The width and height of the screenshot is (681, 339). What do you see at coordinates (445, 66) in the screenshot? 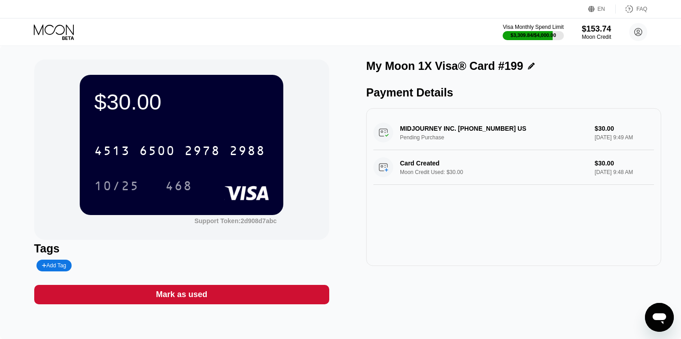
I see `div: My Moon 1X Visa® Card #199` at bounding box center [445, 66].